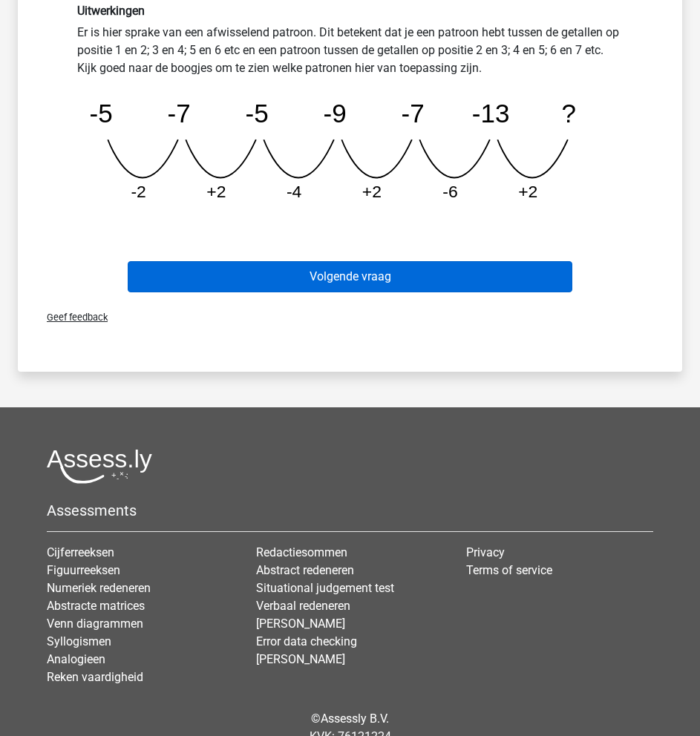 Image resolution: width=700 pixels, height=736 pixels. What do you see at coordinates (71, 317) in the screenshot?
I see `span: Geef feedback` at bounding box center [71, 317].